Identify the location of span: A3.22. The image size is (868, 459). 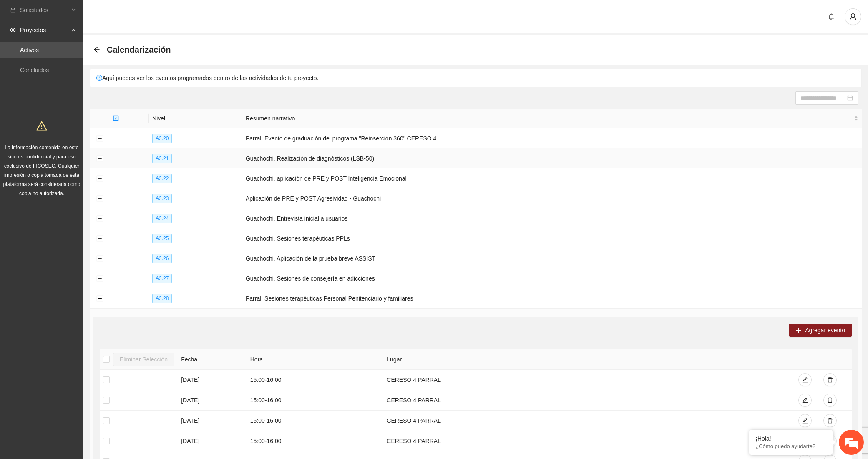
(162, 179).